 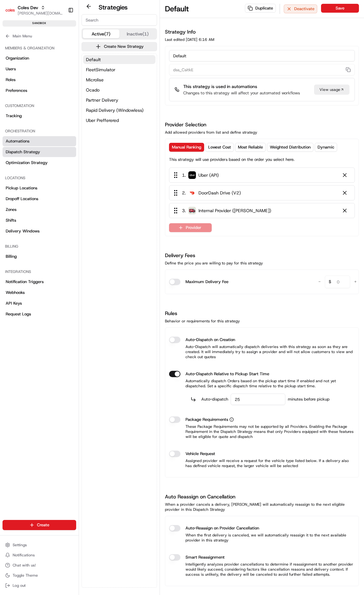 I want to click on span: Coles Dev, so click(x=28, y=8).